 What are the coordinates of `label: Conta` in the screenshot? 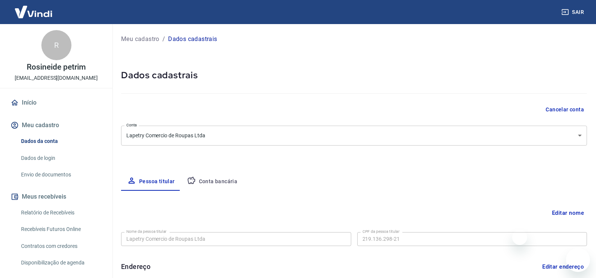 It's located at (132, 125).